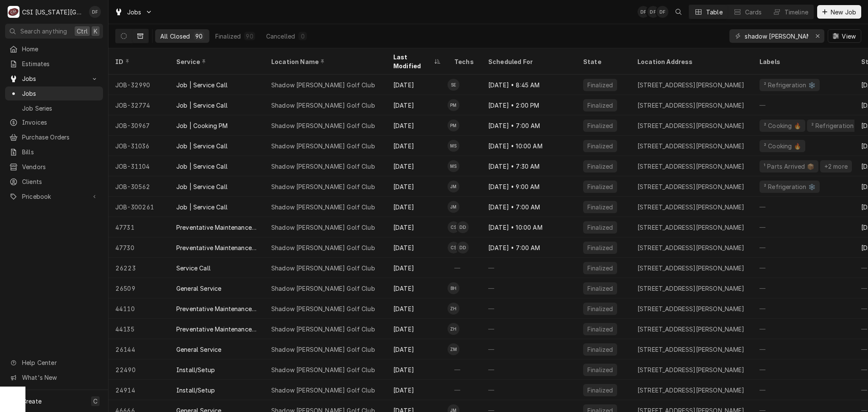  I want to click on span: Search anything, so click(44, 31).